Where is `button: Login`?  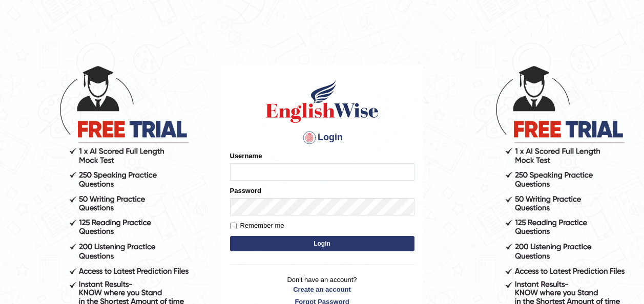
button: Login is located at coordinates (322, 243).